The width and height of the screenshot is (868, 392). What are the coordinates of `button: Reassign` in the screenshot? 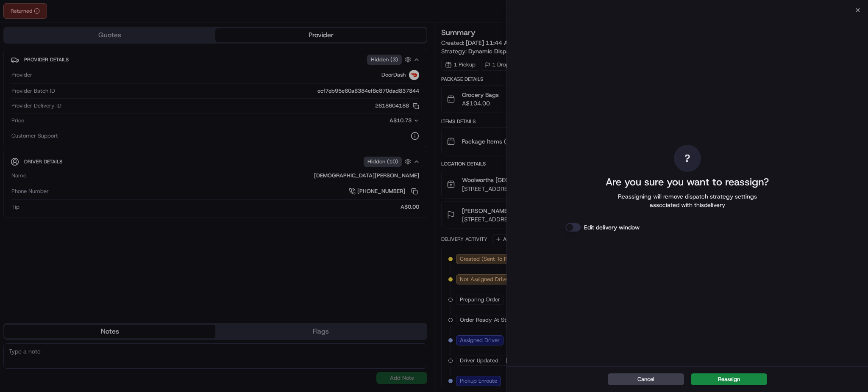 It's located at (729, 379).